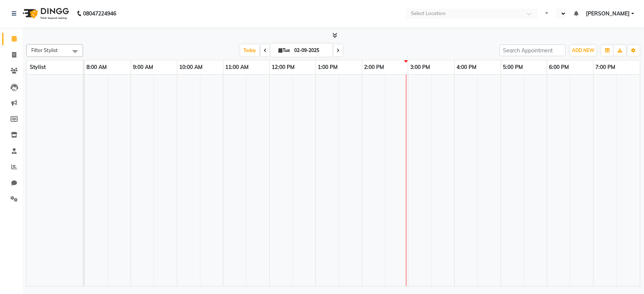 The image size is (644, 294). What do you see at coordinates (250, 50) in the screenshot?
I see `span: Today` at bounding box center [250, 50].